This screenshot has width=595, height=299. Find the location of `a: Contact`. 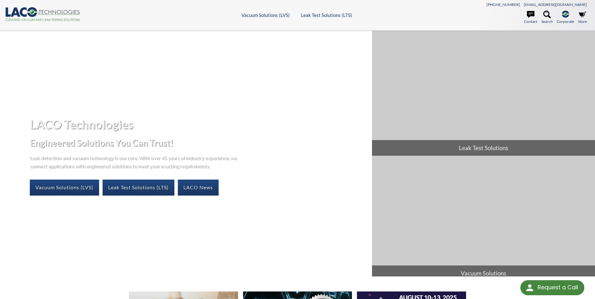

a: Contact is located at coordinates (531, 18).